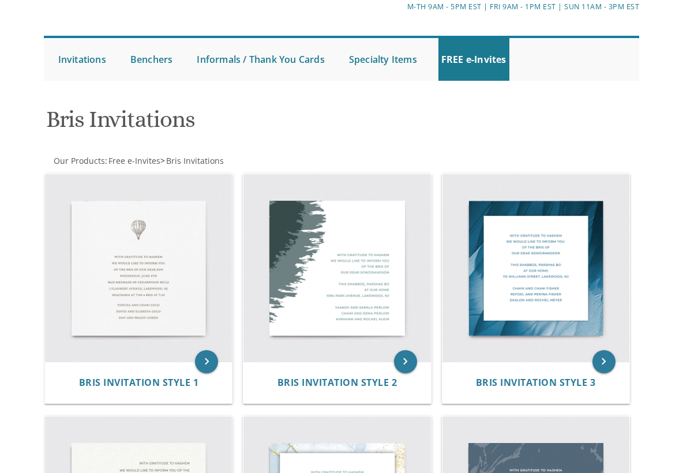  Describe the element at coordinates (338, 383) in the screenshot. I see `span: Bris Invitation Style 2` at that location.